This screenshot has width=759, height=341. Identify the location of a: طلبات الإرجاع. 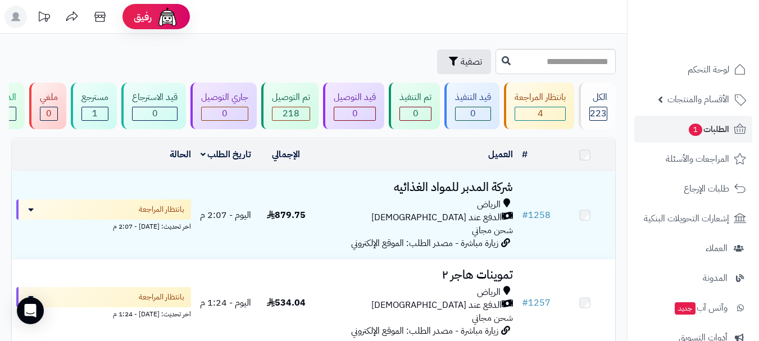
(693, 189).